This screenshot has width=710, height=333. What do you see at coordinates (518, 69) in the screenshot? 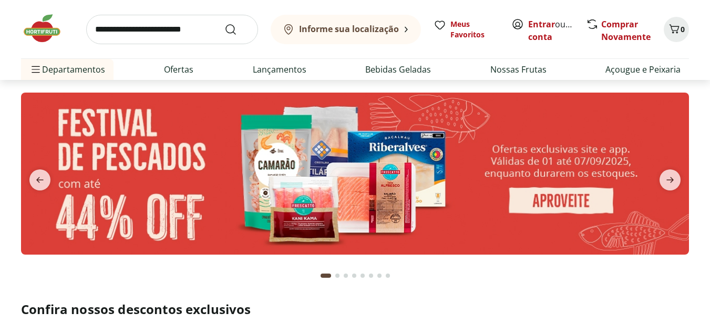
I see `a: Nossas Frutas` at bounding box center [518, 69].